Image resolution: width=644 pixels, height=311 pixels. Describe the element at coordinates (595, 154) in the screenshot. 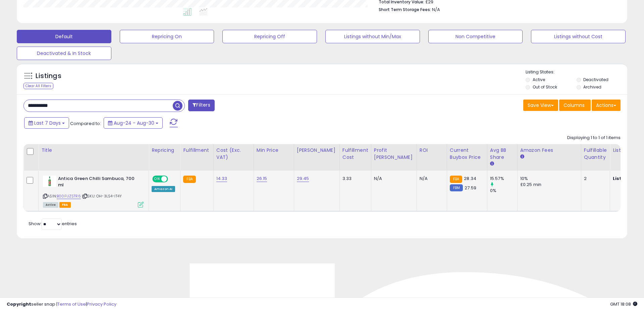

I see `div: Fulfillable Quantity` at that location.